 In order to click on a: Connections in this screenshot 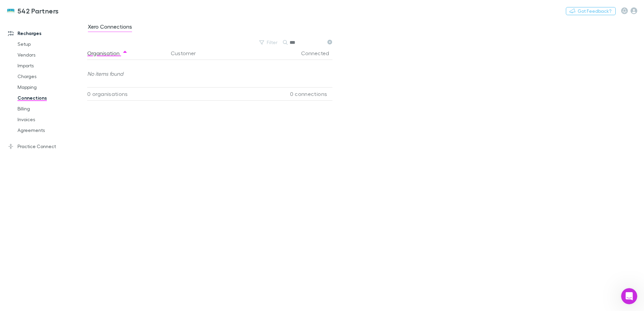, I will do `click(51, 98)`.